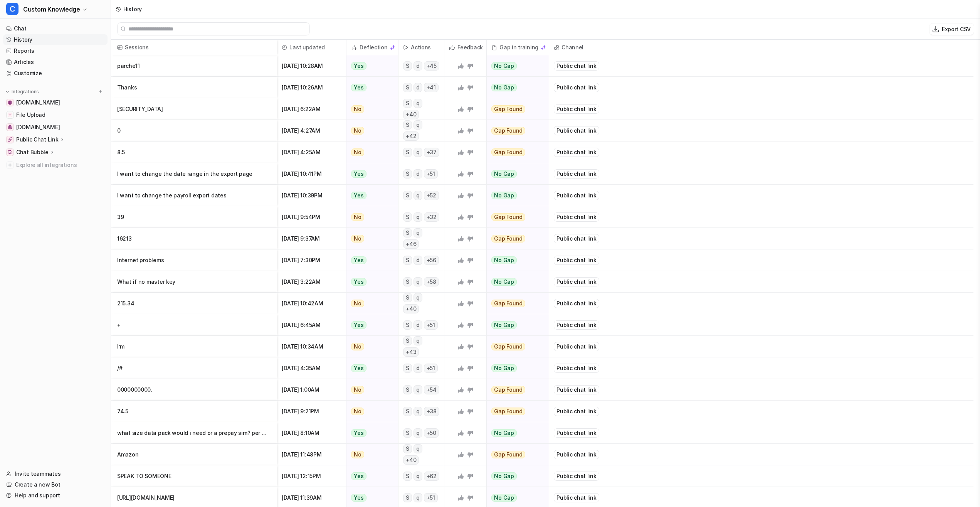 The width and height of the screenshot is (980, 507). What do you see at coordinates (194, 152) in the screenshot?
I see `p: 8.5` at bounding box center [194, 152].